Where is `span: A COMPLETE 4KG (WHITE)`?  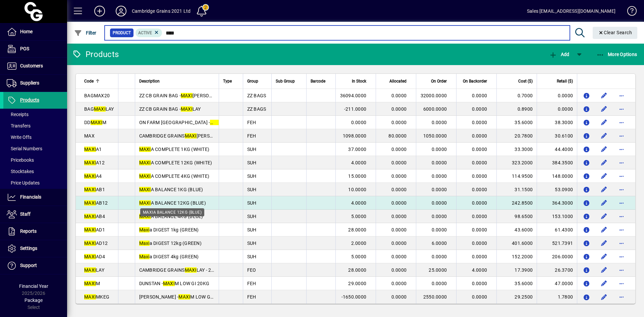
span: A COMPLETE 4KG (WHITE) is located at coordinates (174, 176).